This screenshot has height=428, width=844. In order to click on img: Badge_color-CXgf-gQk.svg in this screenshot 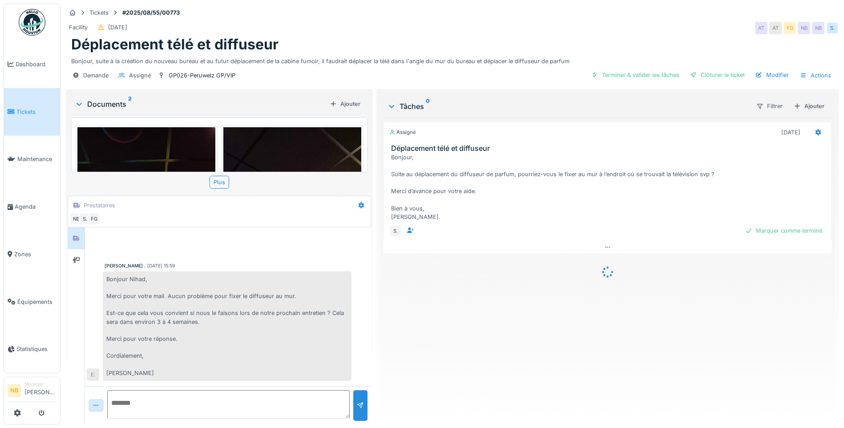, I will do `click(32, 22)`.